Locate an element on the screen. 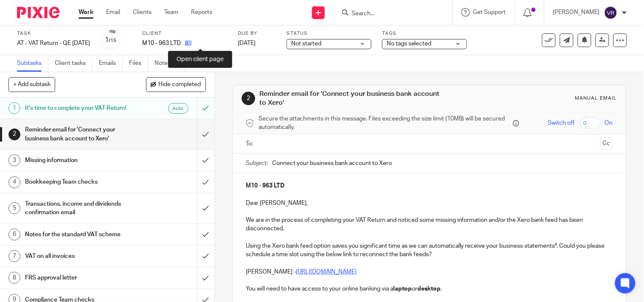  a: Subtasks is located at coordinates (32, 63).